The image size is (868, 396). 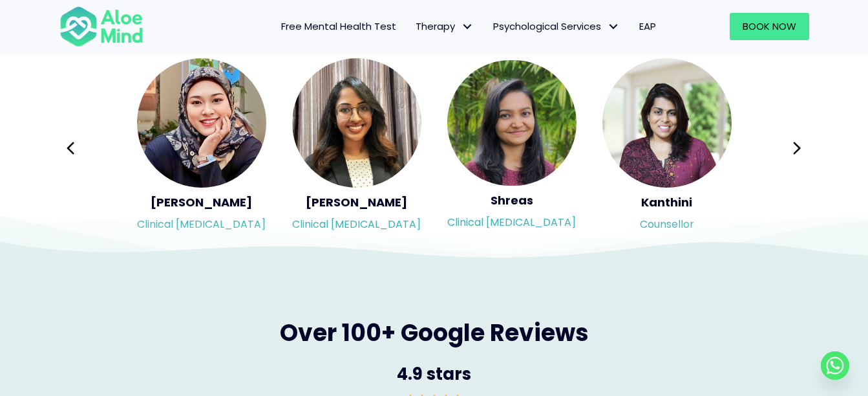 I want to click on span: EAP, so click(x=648, y=26).